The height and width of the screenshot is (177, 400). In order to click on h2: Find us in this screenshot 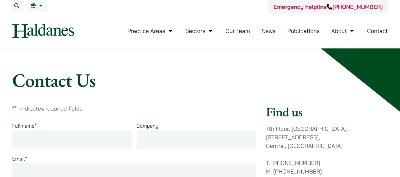, I will do `click(326, 111)`.